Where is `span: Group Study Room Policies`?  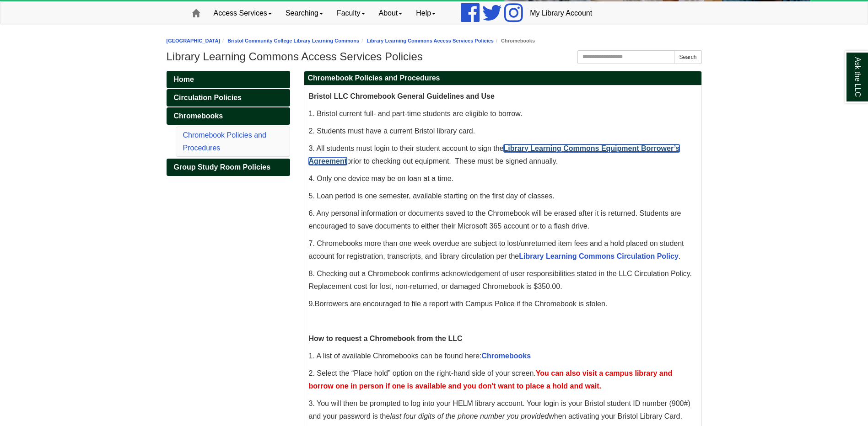 span: Group Study Room Policies is located at coordinates (222, 167).